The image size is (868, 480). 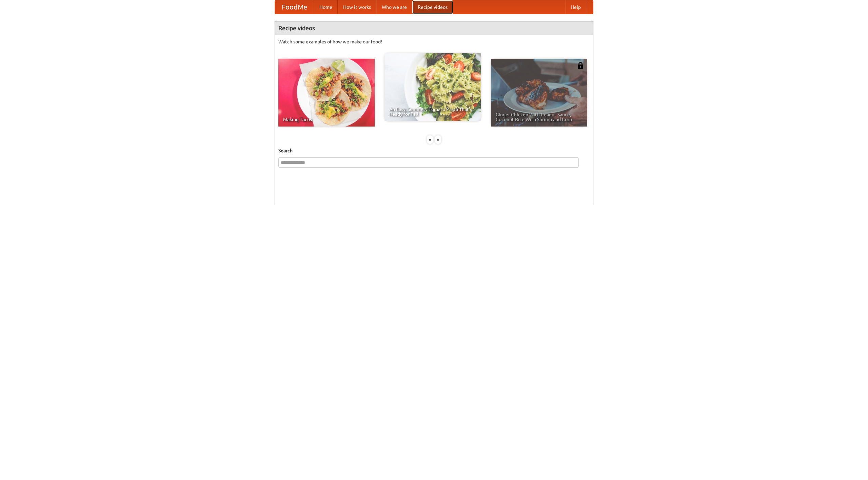 What do you see at coordinates (326, 7) in the screenshot?
I see `a: Home` at bounding box center [326, 7].